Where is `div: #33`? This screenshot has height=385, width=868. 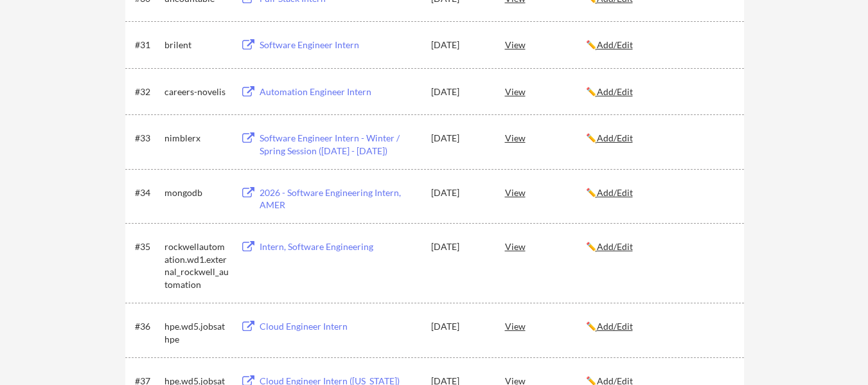 div: #33 is located at coordinates (147, 138).